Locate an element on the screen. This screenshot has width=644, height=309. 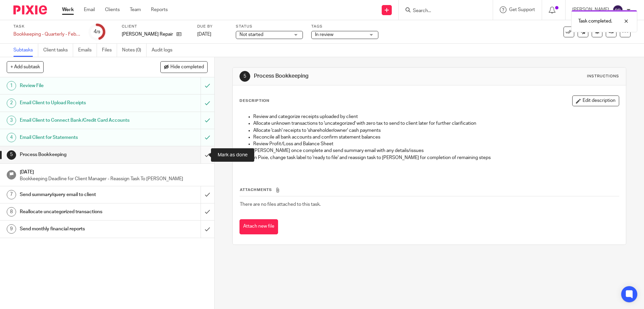
button: Attach new file is located at coordinates (259, 227).